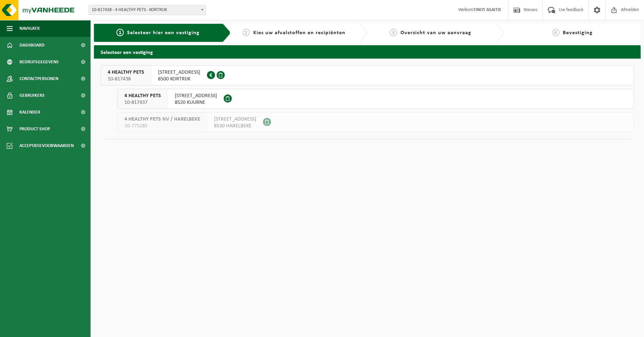 The height and width of the screenshot is (337, 644). I want to click on h2: Selecteer een vestiging, so click(368, 51).